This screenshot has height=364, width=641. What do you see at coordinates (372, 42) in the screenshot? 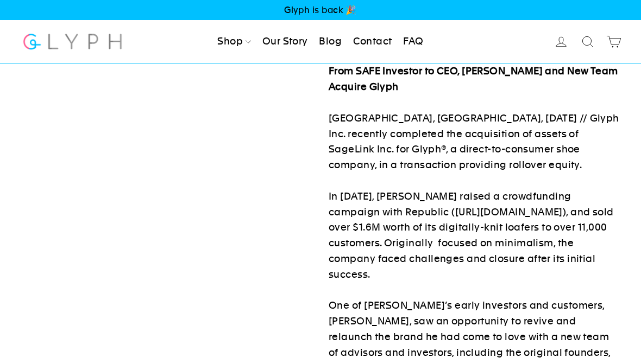
I see `a: Contact` at bounding box center [372, 42].